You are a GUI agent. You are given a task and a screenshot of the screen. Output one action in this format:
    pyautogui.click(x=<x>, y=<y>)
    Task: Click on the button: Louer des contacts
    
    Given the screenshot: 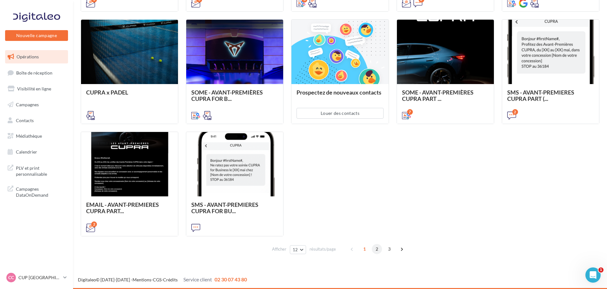 What is the action you would take?
    pyautogui.click(x=340, y=113)
    